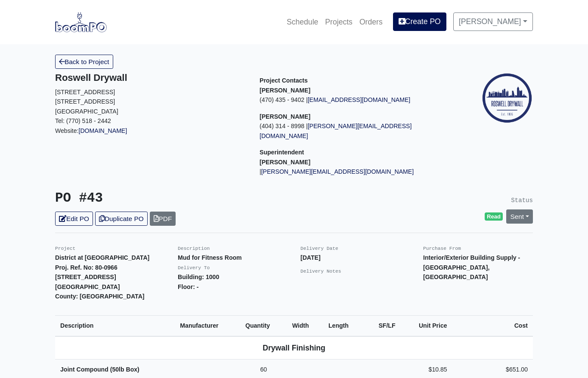 The width and height of the screenshot is (588, 378). What do you see at coordinates (100, 370) in the screenshot?
I see `strong: Joint Compound (50lb Box)` at bounding box center [100, 370].